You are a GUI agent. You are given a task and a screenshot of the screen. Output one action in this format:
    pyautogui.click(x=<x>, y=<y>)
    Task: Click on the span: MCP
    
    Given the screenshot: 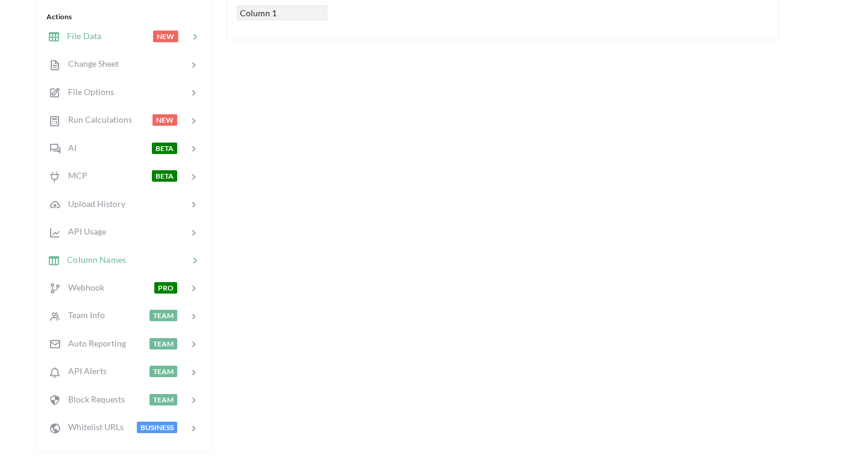 What is the action you would take?
    pyautogui.click(x=74, y=175)
    